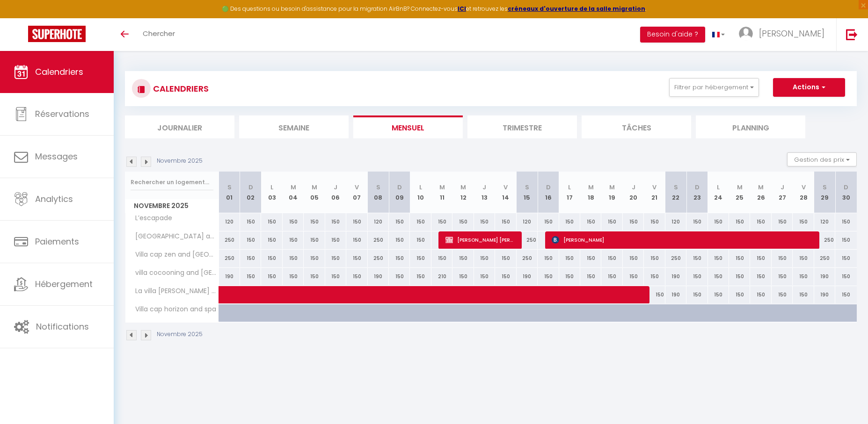 This screenshot has height=424, width=868. I want to click on th: 09, so click(399, 192).